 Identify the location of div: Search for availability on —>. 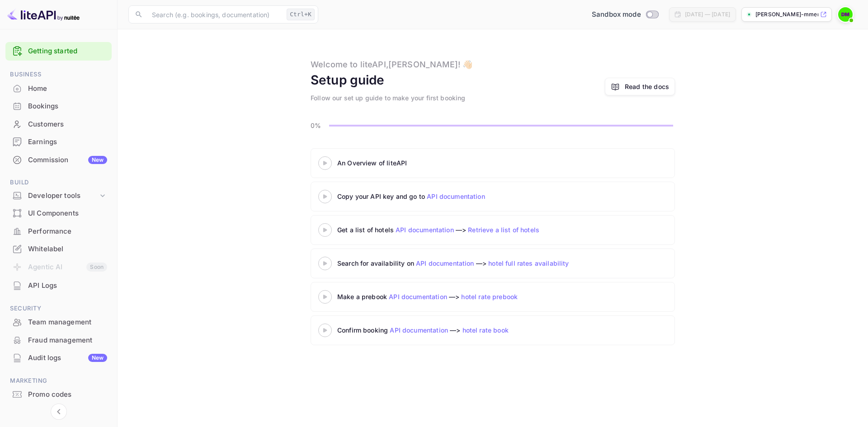
(496, 263).